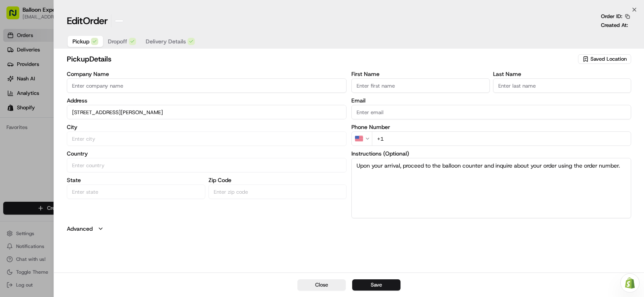  I want to click on input: Enter state, so click(136, 192).